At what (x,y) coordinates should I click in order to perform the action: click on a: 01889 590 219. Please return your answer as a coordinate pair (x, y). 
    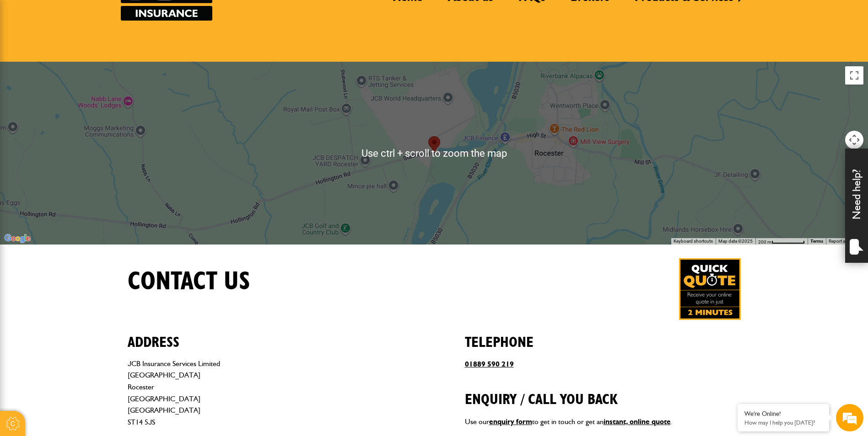
    Looking at the image, I should click on (489, 364).